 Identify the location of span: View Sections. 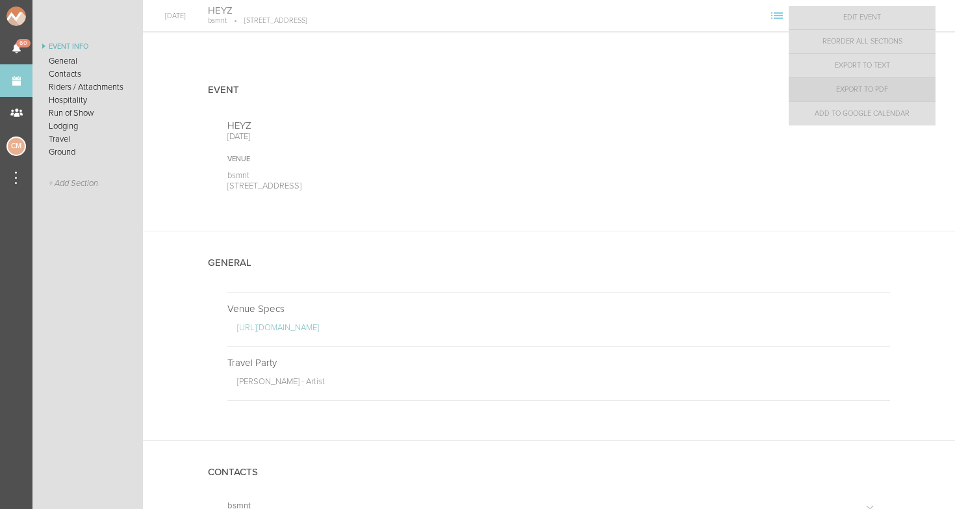
(777, 15).